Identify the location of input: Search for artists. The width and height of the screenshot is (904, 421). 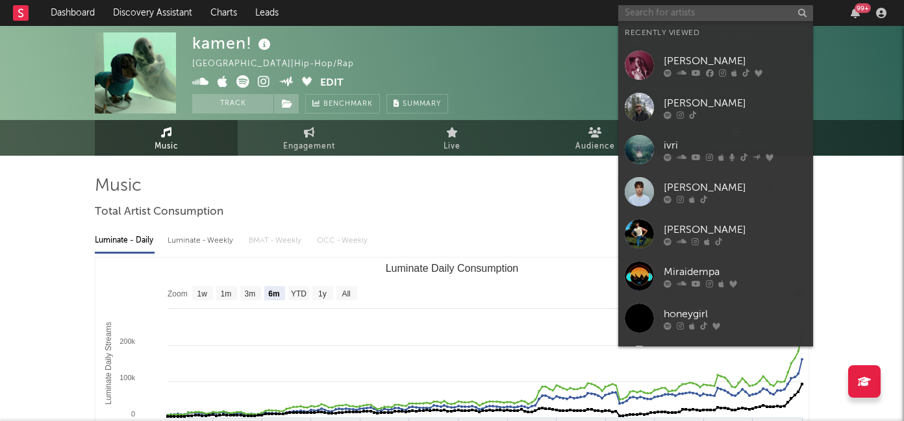
(715, 13).